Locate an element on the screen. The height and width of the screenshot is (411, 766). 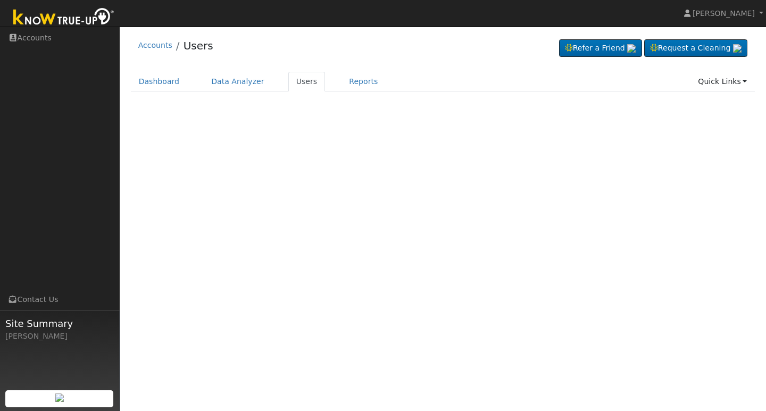
a: Accounts is located at coordinates (155, 45).